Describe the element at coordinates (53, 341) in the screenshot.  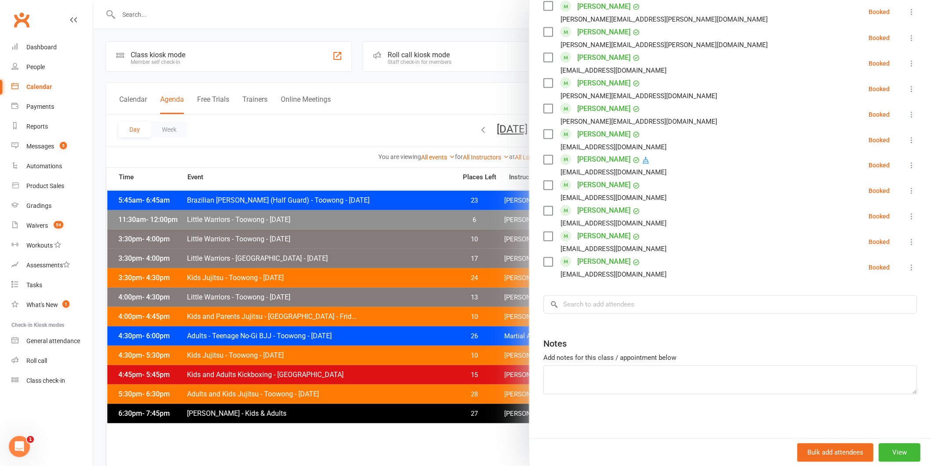
I see `div: General attendance` at that location.